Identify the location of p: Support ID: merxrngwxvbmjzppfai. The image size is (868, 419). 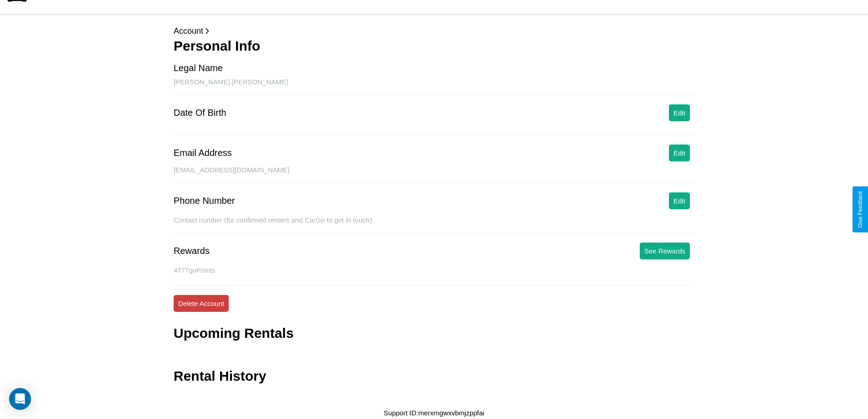
(434, 412).